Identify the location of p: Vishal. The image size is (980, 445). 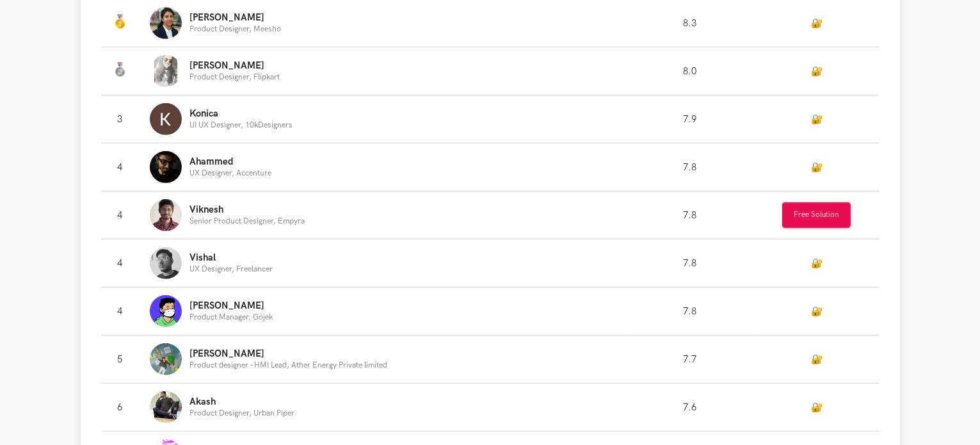
(231, 258).